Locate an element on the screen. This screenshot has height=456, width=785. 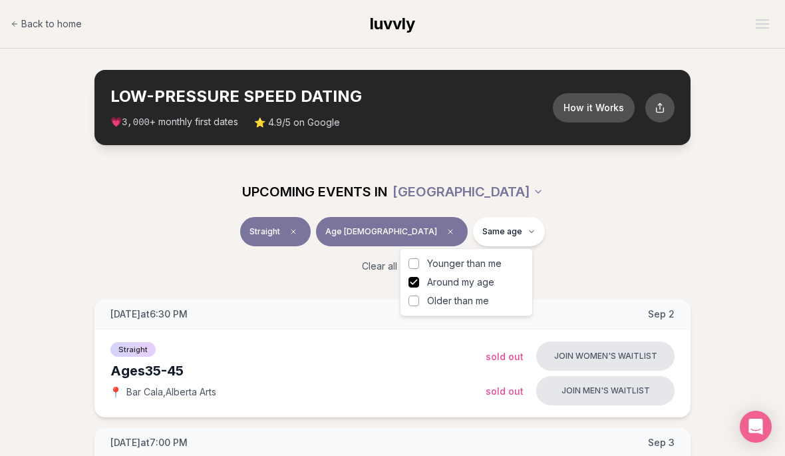
span: UPCOMING EVENTS IN is located at coordinates (315, 192).